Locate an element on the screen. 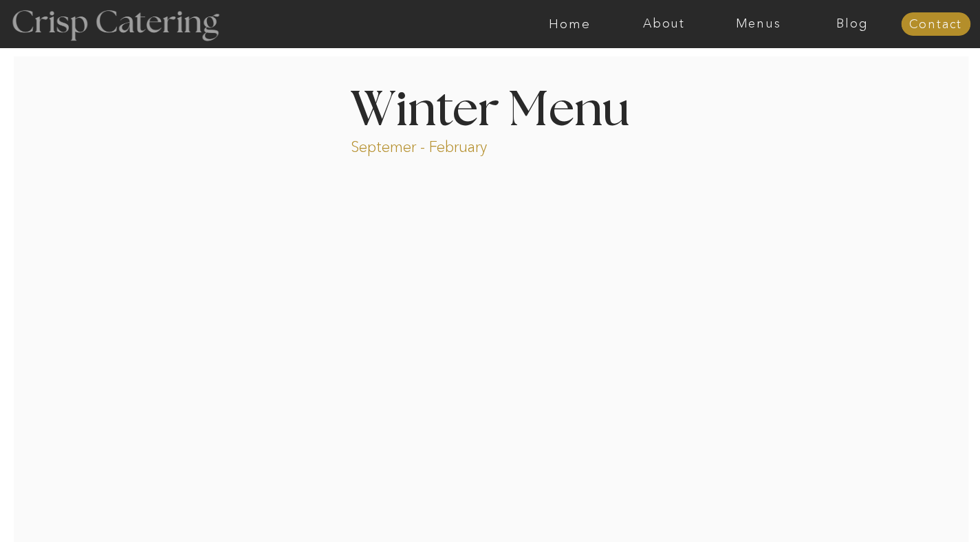 The image size is (980, 542). h1: Winter Menu is located at coordinates (490, 107).